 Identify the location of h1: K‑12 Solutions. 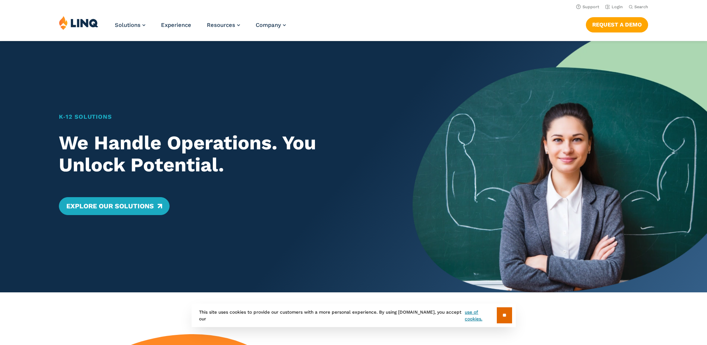
(221, 117).